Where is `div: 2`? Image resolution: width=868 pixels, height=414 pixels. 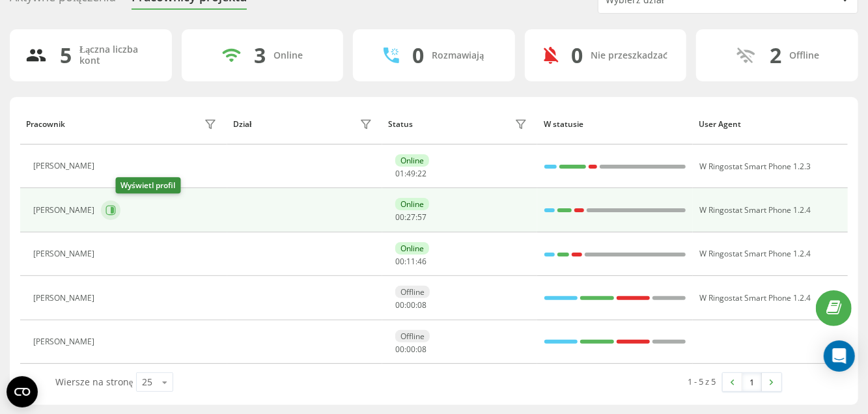
div: 2 is located at coordinates (775, 55).